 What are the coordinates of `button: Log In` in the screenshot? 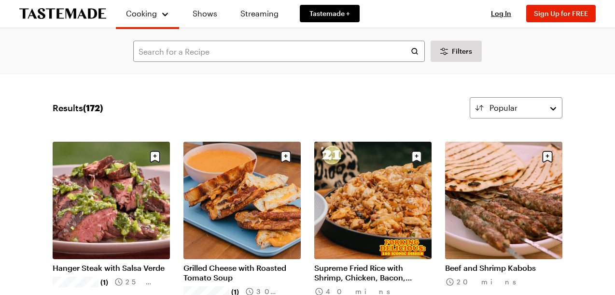 It's located at (501, 14).